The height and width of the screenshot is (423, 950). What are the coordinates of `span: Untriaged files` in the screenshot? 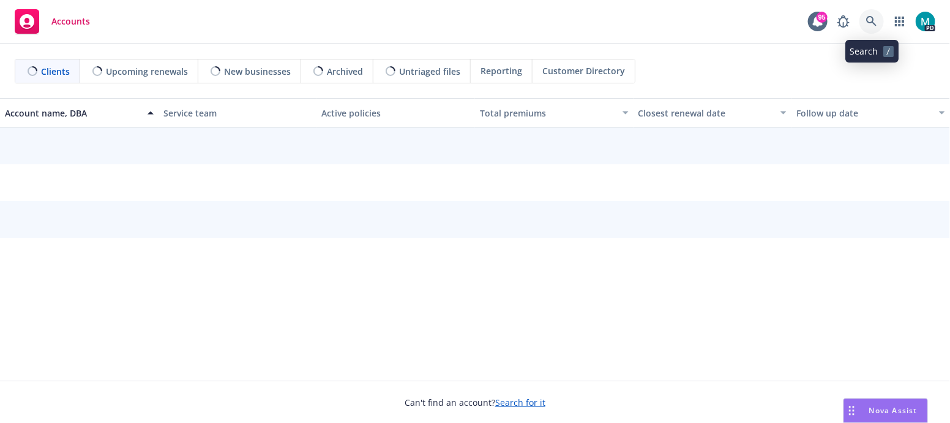 It's located at (430, 71).